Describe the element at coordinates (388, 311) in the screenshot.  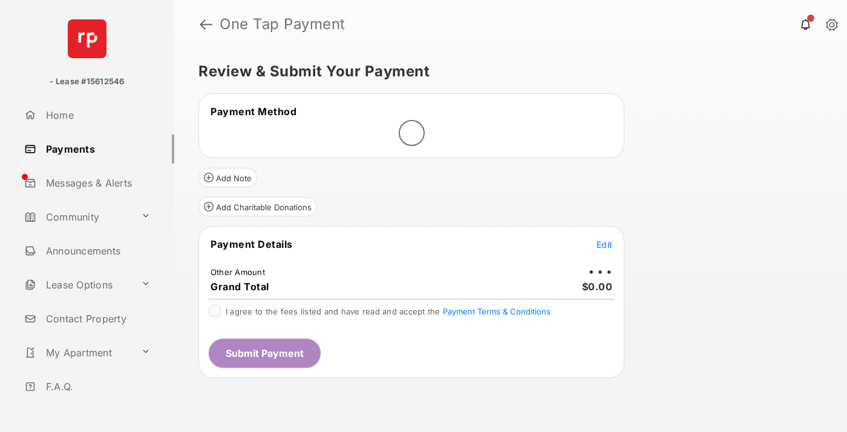
I see `span: I agree to the fees listed and have read and accept the` at that location.